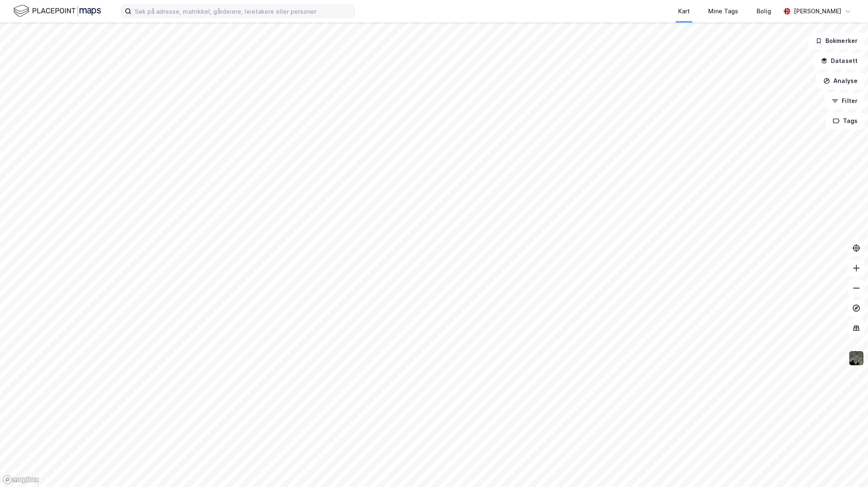 The height and width of the screenshot is (487, 868). Describe the element at coordinates (57, 11) in the screenshot. I see `img: logo.f888ab2527a4732fd821a326f86c7f29.svg` at that location.